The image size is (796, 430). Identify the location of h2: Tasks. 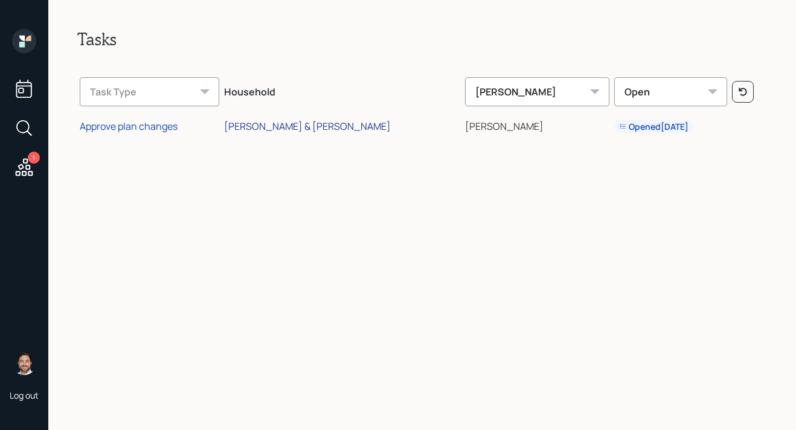
(422, 39).